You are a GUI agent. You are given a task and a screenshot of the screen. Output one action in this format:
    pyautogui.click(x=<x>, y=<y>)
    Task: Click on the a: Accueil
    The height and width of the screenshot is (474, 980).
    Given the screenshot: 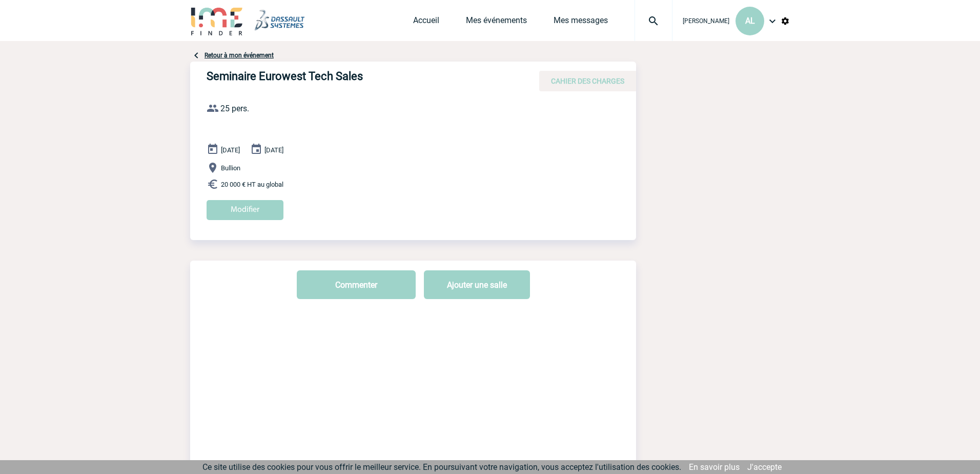 What is the action you would take?
    pyautogui.click(x=426, y=23)
    